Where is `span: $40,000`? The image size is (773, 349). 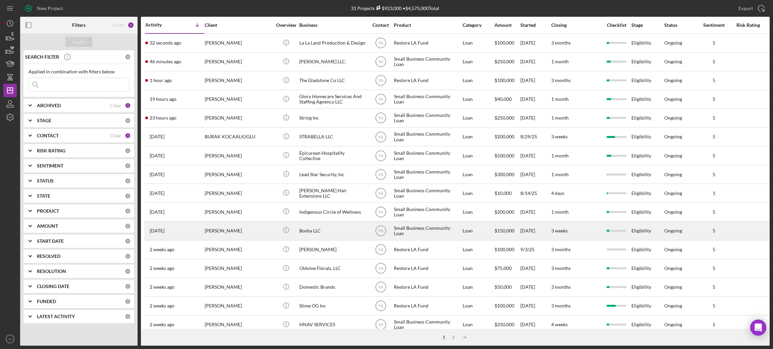
span: $40,000 is located at coordinates (503, 99).